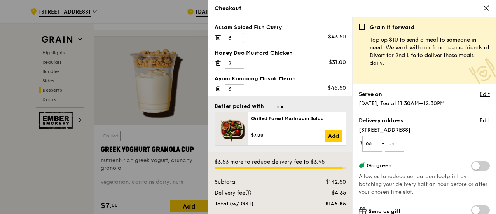  What do you see at coordinates (430, 52) in the screenshot?
I see `p: Top up $10 to send a meal to someone in need. We work with our food rescue friends at Divert for ...` at bounding box center [430, 52].